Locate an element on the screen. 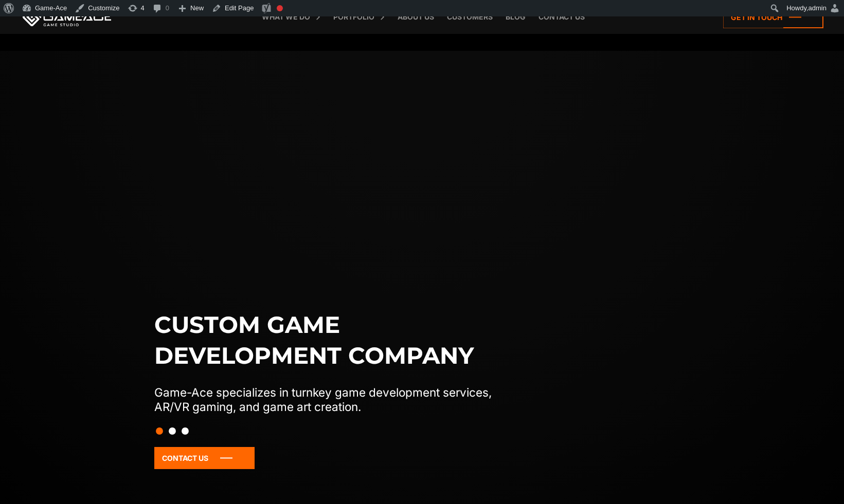  button: Slide 3 is located at coordinates (185, 431).